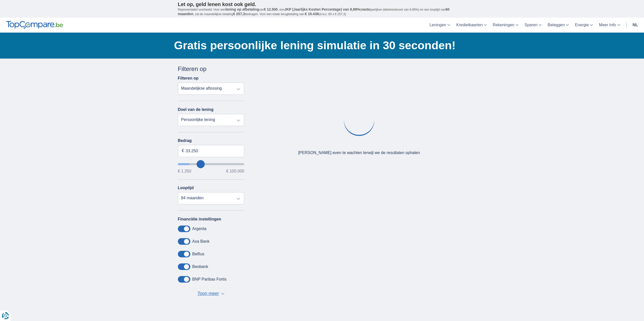 The width and height of the screenshot is (644, 321). What do you see at coordinates (185, 171) in the screenshot?
I see `span: € 1.250` at bounding box center [185, 171].